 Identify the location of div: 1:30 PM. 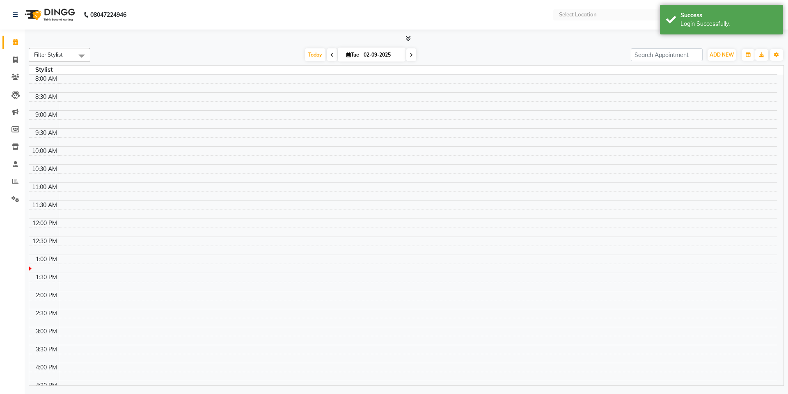
(46, 277).